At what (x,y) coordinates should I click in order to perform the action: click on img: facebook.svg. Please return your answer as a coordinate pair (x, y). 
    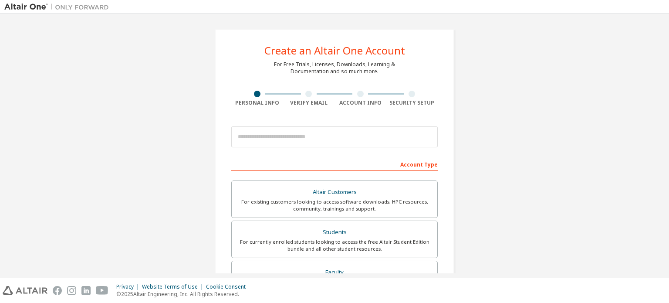
    Looking at the image, I should click on (57, 290).